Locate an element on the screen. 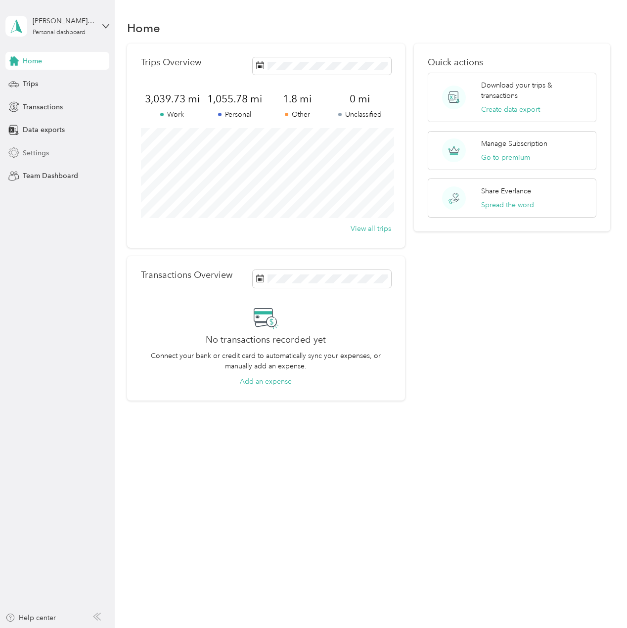 The image size is (627, 628). button: Spread the word is located at coordinates (507, 205).